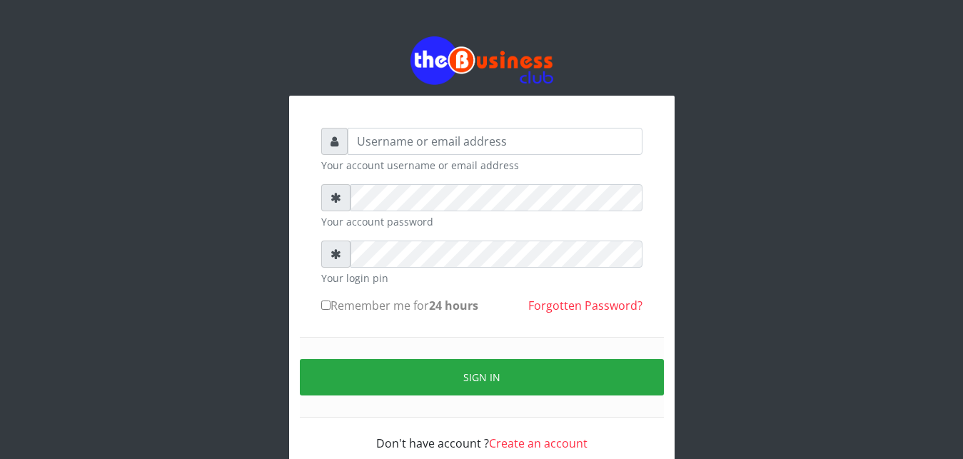  I want to click on input: Remember me for24 hours, so click(326, 305).